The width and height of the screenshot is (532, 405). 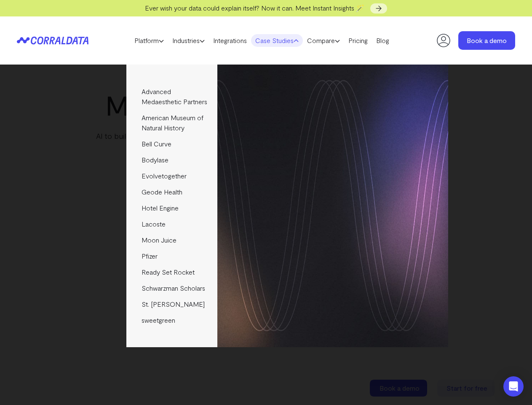 I want to click on a: Lacoste, so click(x=171, y=224).